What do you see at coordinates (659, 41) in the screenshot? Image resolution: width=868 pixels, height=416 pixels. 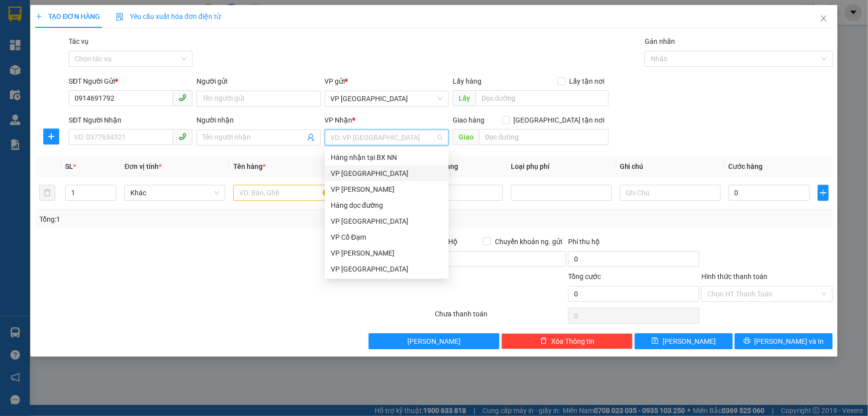 I see `label: Gán nhãn` at bounding box center [659, 41].